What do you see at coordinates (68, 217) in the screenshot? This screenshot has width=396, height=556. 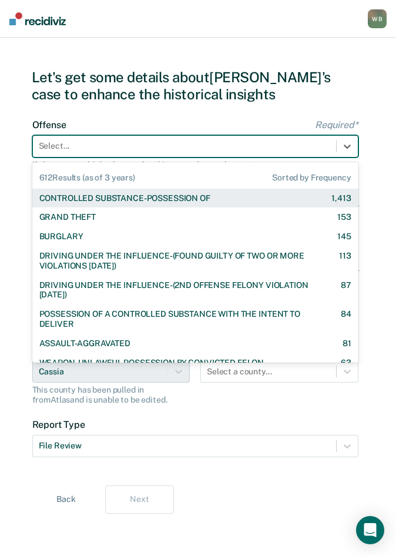 I see `div: GRAND THEFT` at bounding box center [68, 217].